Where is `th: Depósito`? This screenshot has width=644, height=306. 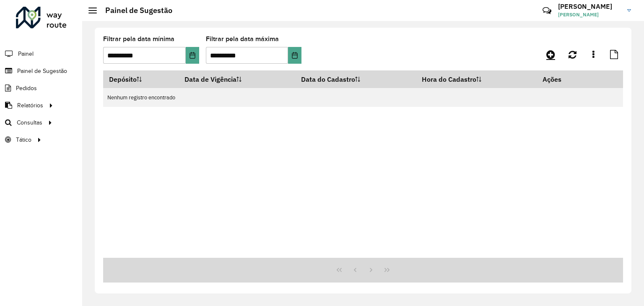
th: Depósito is located at coordinates (141, 79).